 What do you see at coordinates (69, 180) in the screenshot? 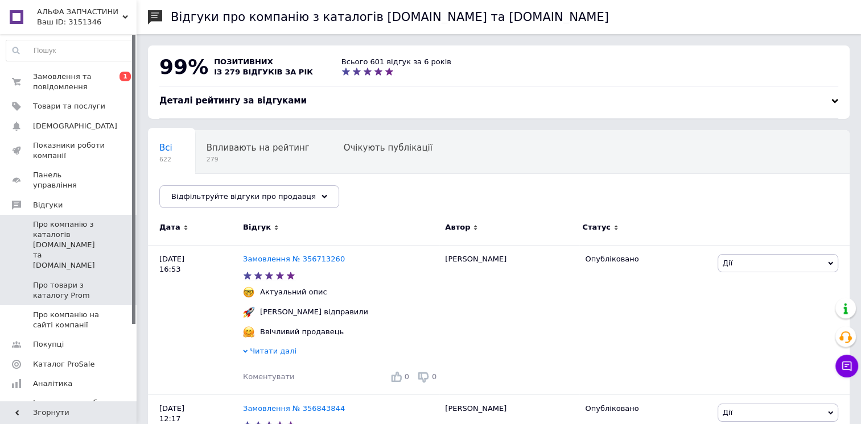
I see `span: Панель управління` at bounding box center [69, 180].